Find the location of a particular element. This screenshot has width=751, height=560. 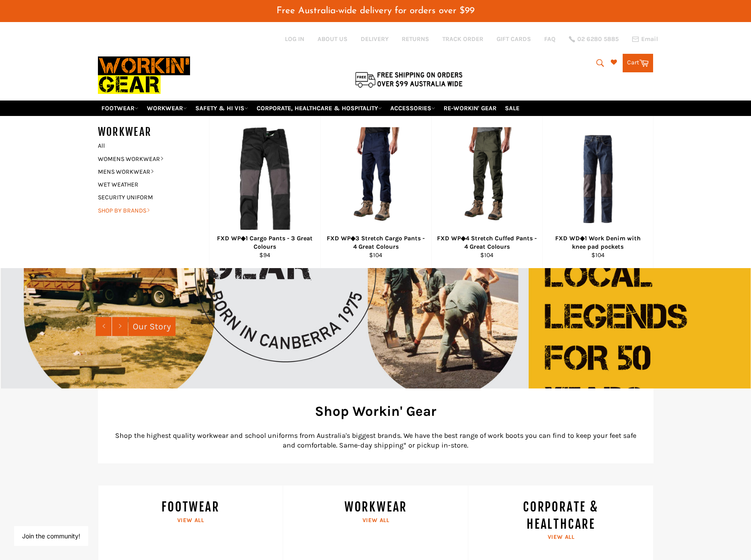

a: WOMENS WORKWEAR is located at coordinates (147, 158).